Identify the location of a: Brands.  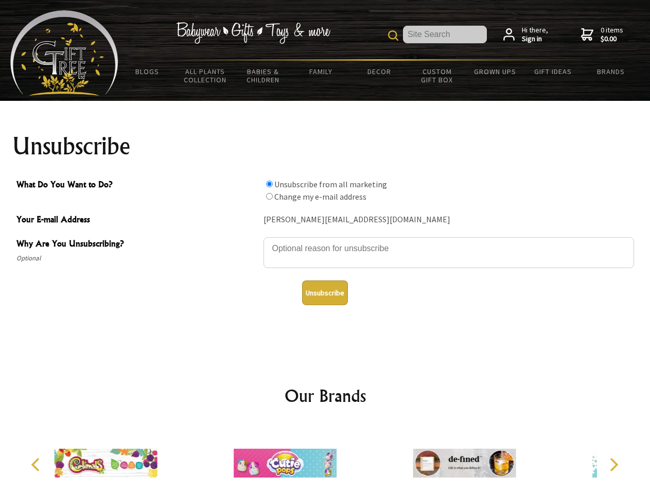
(611, 72).